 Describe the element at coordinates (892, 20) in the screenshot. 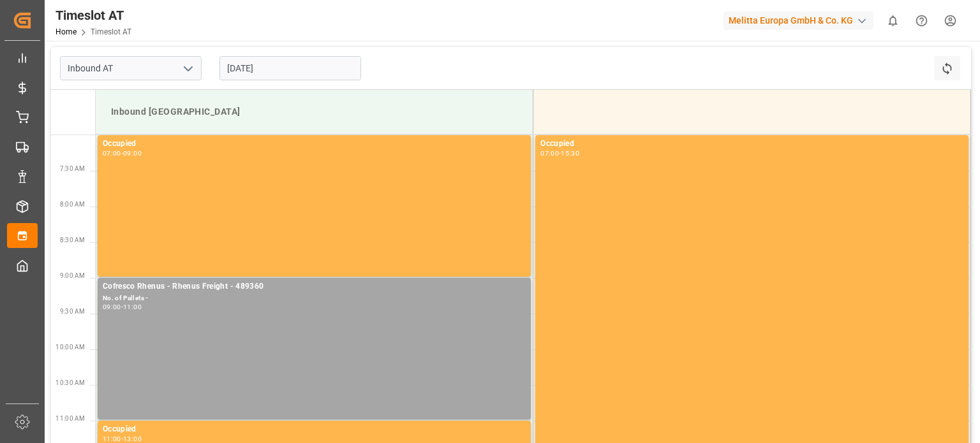

I see `button: show 0 new notifications` at that location.